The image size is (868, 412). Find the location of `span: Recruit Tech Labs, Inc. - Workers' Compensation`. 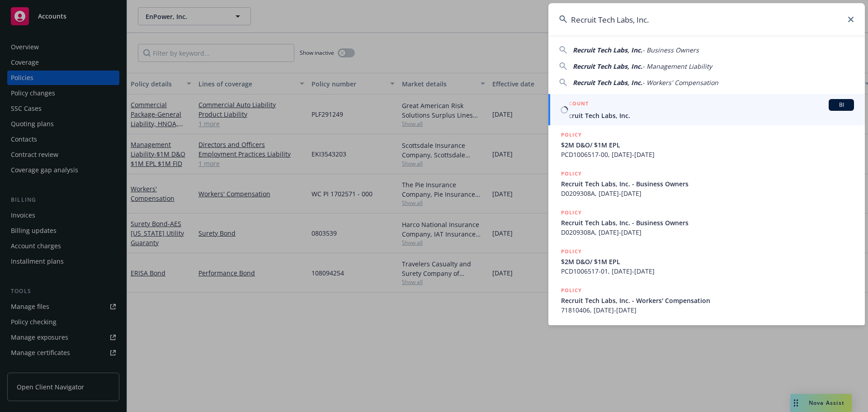

span: Recruit Tech Labs, Inc. - Workers' Compensation is located at coordinates (708, 301).